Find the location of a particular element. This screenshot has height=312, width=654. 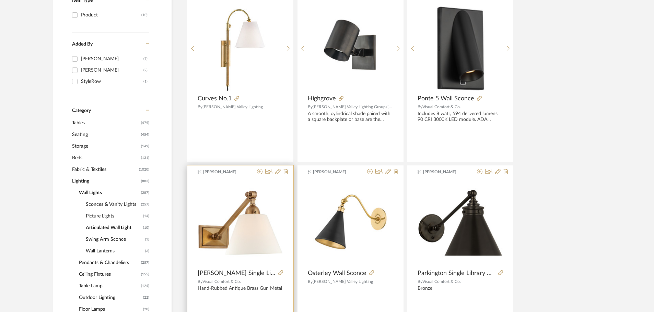

span: (287) is located at coordinates (145, 193).